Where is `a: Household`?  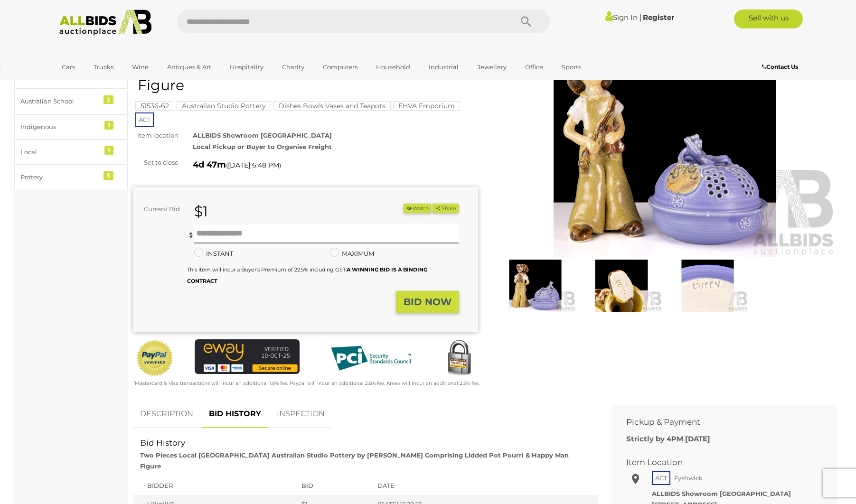 a: Household is located at coordinates (393, 67).